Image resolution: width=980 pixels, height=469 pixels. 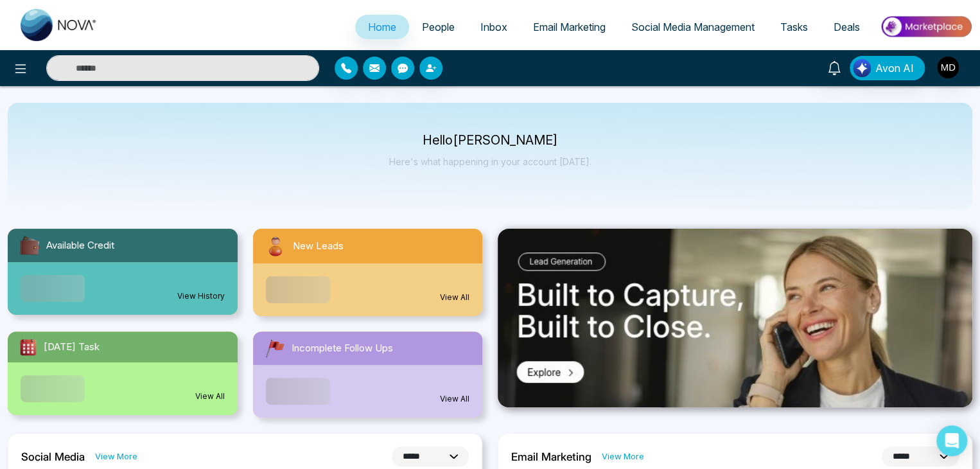 I want to click on a: New LeadsView All, so click(x=368, y=273).